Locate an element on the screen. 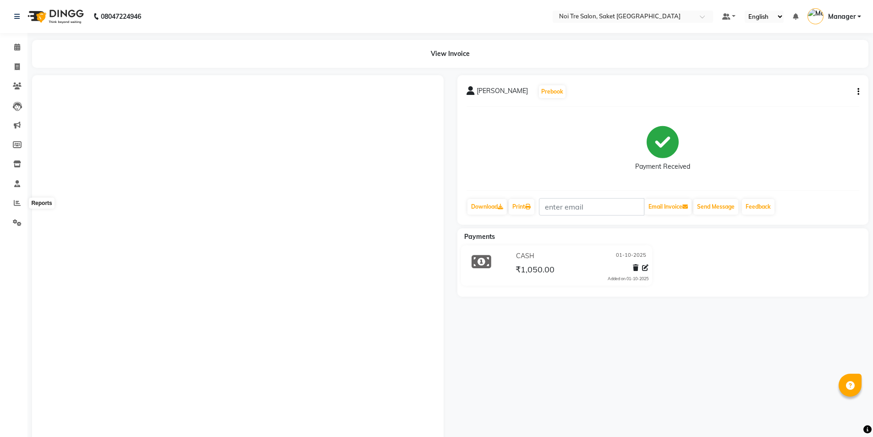 The height and width of the screenshot is (437, 873). input: enter email is located at coordinates (591, 207).